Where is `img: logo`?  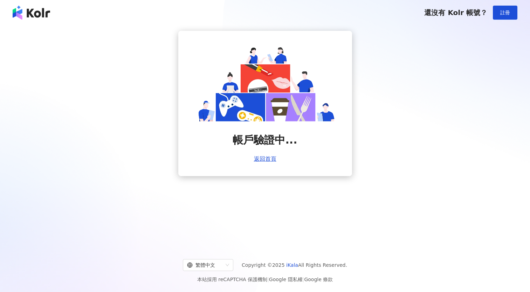 img: logo is located at coordinates (31, 13).